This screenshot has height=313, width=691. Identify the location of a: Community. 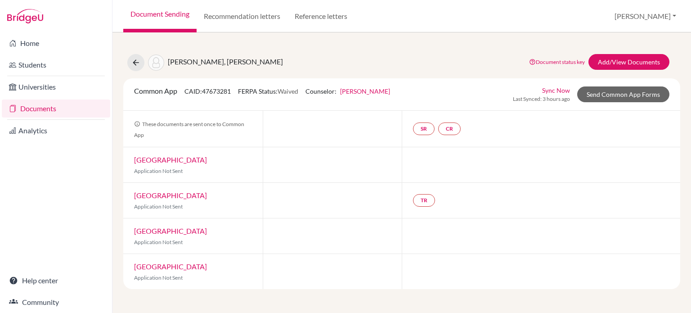
(56, 302).